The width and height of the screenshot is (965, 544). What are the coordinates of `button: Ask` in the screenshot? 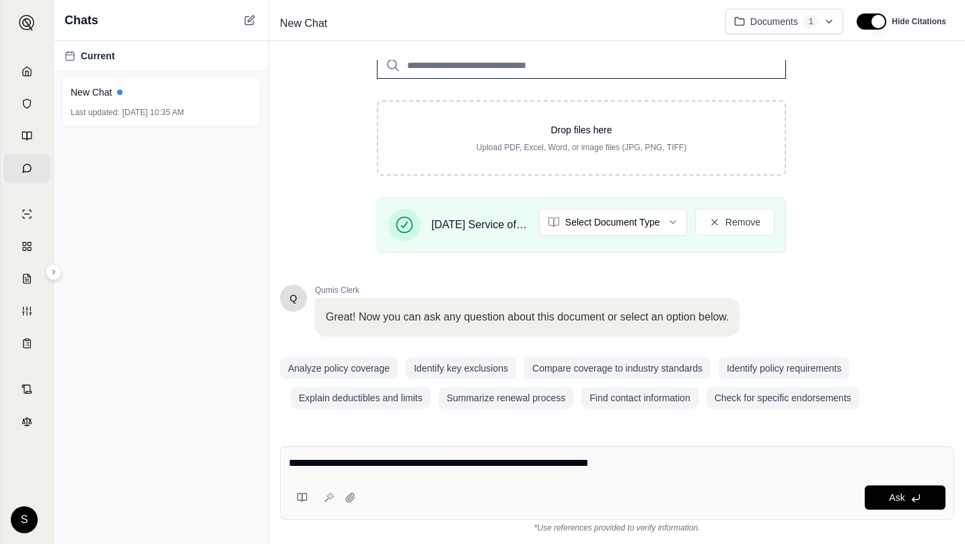 It's located at (905, 497).